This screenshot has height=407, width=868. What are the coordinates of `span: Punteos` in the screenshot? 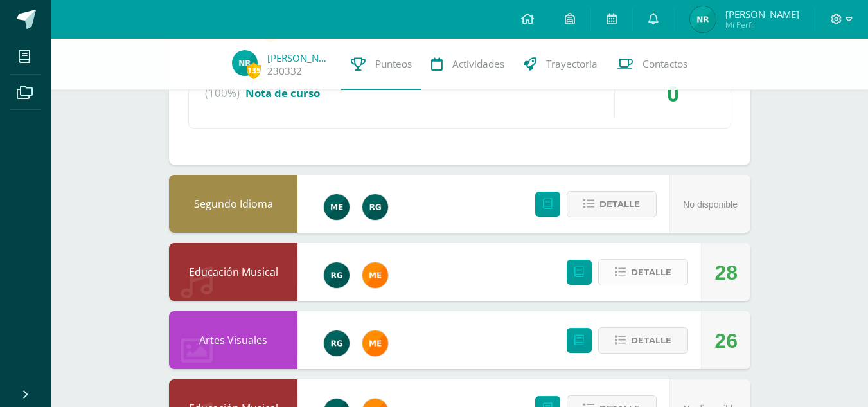 It's located at (393, 63).